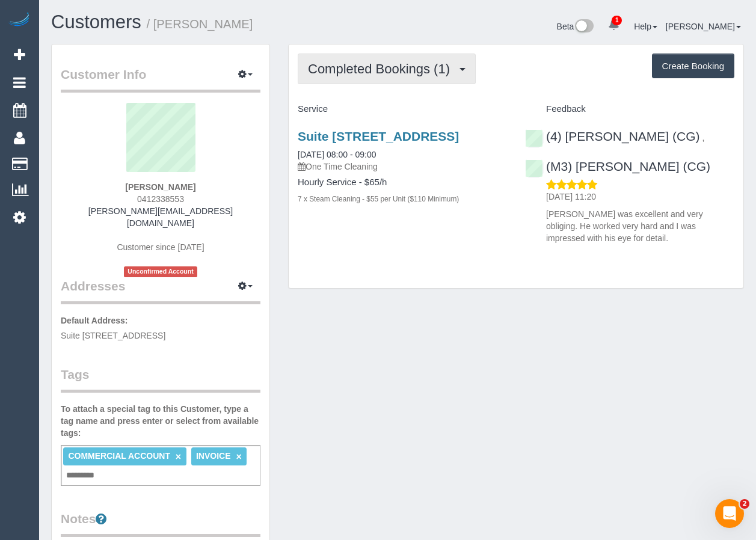 This screenshot has height=540, width=756. Describe the element at coordinates (160, 271) in the screenshot. I see `span: Unconfirmed Account` at that location.